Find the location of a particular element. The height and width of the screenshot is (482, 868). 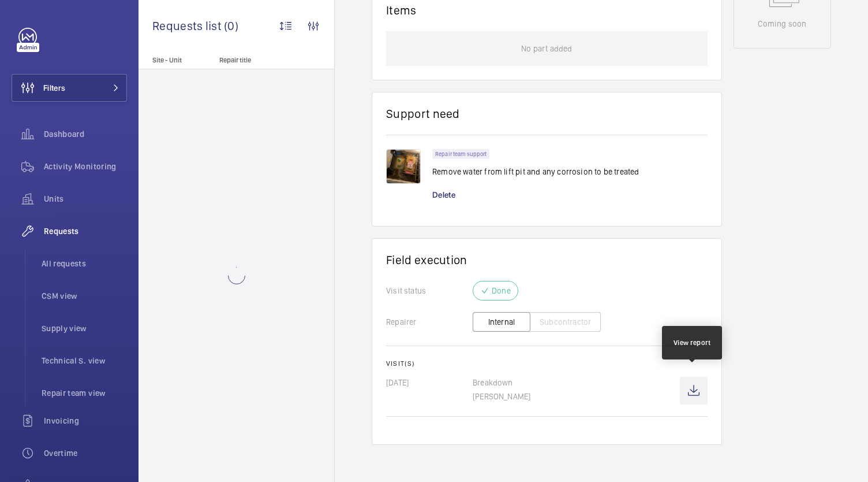

span: Supply view is located at coordinates (85, 328).